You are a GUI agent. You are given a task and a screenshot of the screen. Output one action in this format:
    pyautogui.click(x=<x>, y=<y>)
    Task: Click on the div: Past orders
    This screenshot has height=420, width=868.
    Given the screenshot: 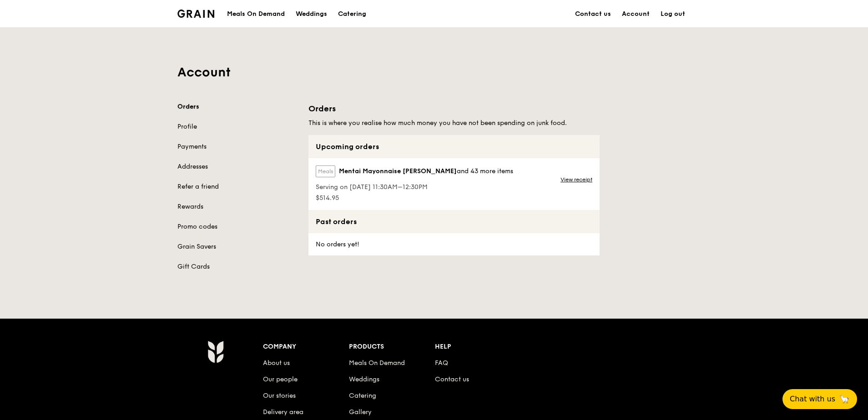 What is the action you would take?
    pyautogui.click(x=454, y=222)
    